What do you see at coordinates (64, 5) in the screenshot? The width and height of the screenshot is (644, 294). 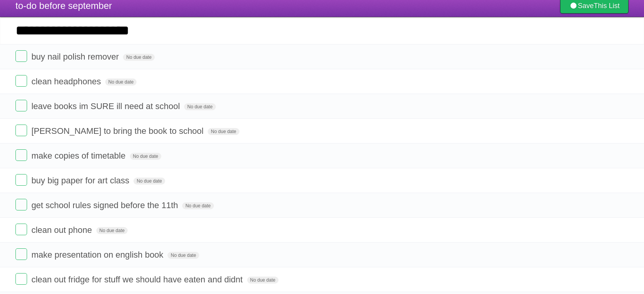 I see `span: to-do before september` at bounding box center [64, 5].